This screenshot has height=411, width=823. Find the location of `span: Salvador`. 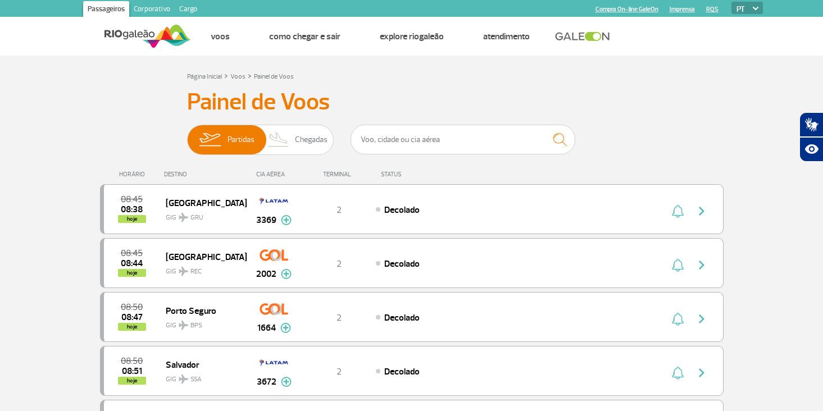

span: Salvador is located at coordinates (202, 365).